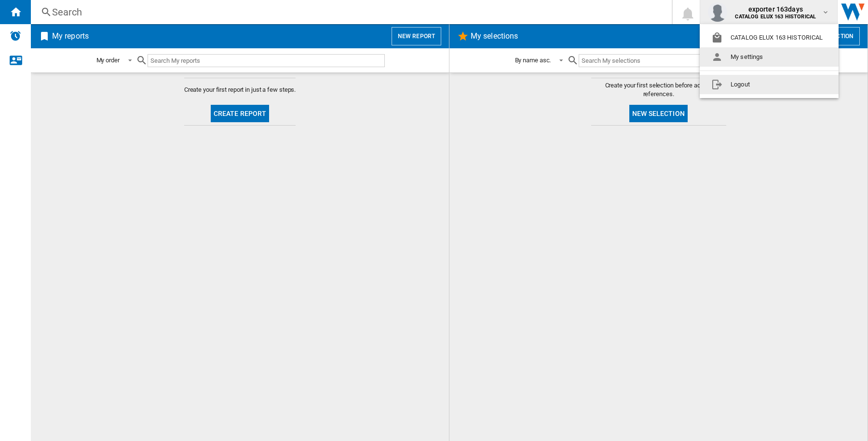 The width and height of the screenshot is (868, 441). I want to click on md-menu-item: My settings, so click(769, 57).